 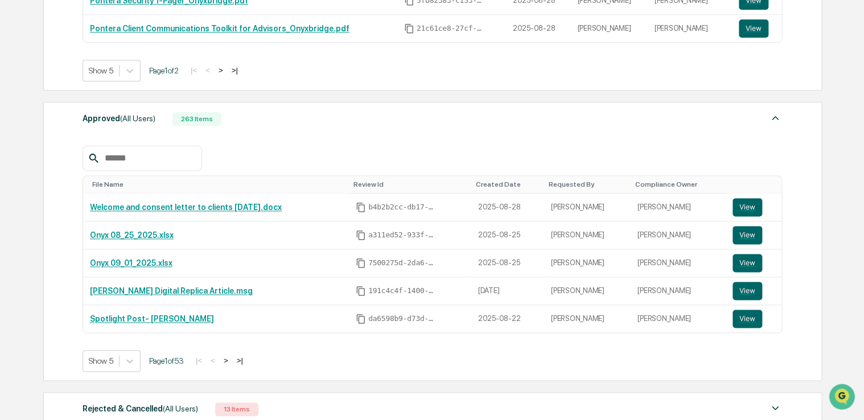 I want to click on a: 🗄️Attestations, so click(x=112, y=149).